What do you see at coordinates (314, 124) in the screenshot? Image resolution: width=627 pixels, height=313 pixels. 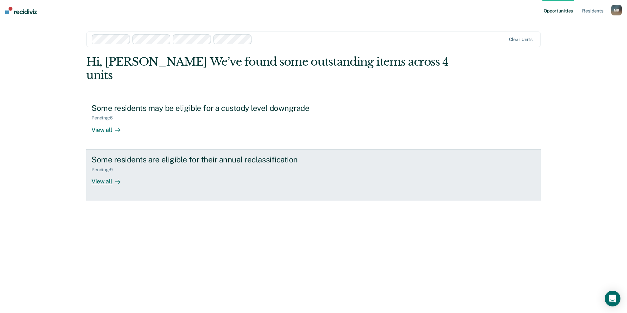 I see `a: Some residents may be eligible for a custody level downgradePending:6View all` at bounding box center [314, 124].